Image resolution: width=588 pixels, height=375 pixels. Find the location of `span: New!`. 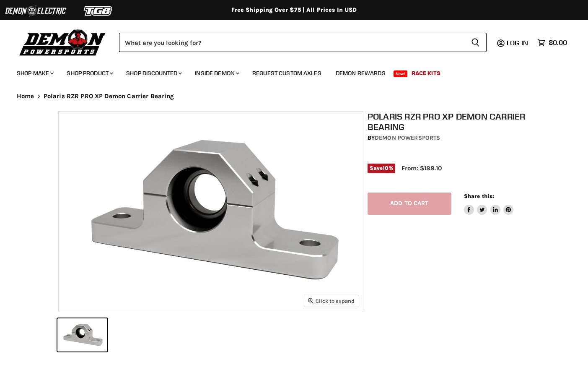

span: New! is located at coordinates (401, 74).